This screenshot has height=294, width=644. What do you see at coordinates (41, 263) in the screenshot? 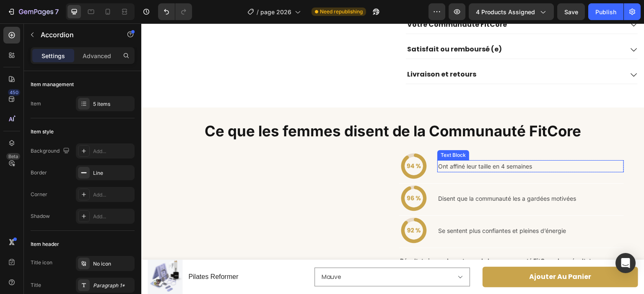
I see `div: Title icon` at bounding box center [41, 263].